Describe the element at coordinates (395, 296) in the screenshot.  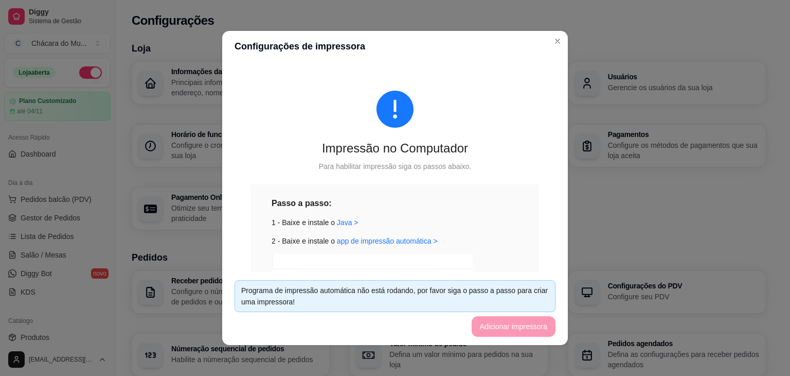
I see `div: Programa de impressão automática não está rodando, por favor siga o passo a passo para criar uma ...` at that location.